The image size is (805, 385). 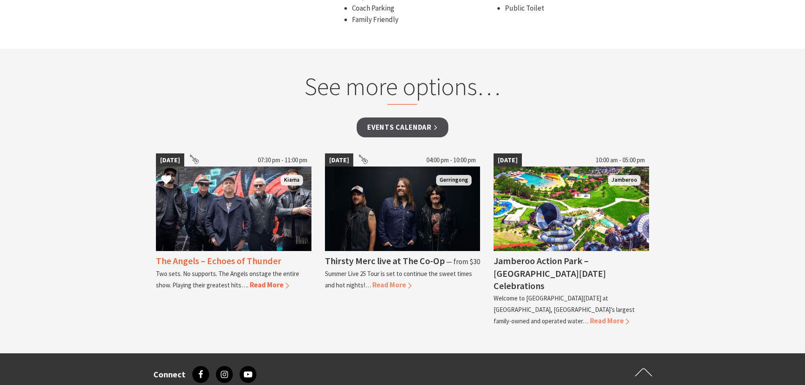 What do you see at coordinates (577, 8) in the screenshot?
I see `li: Public Toilet` at bounding box center [577, 8].